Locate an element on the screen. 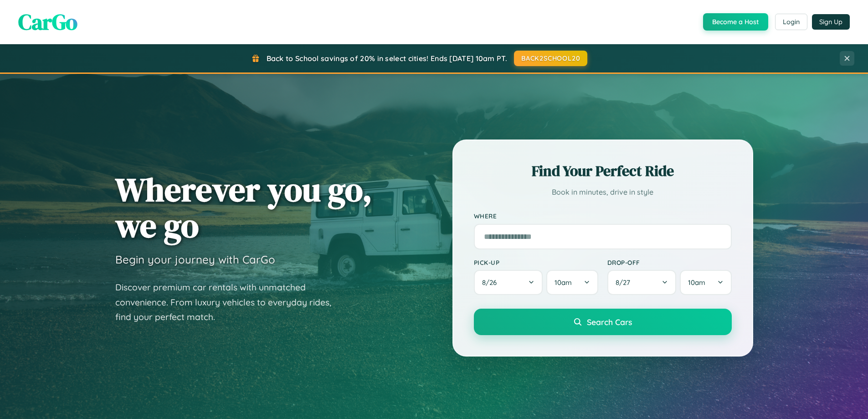 The width and height of the screenshot is (868, 419). span: 8 / 27 is located at coordinates (625, 282).